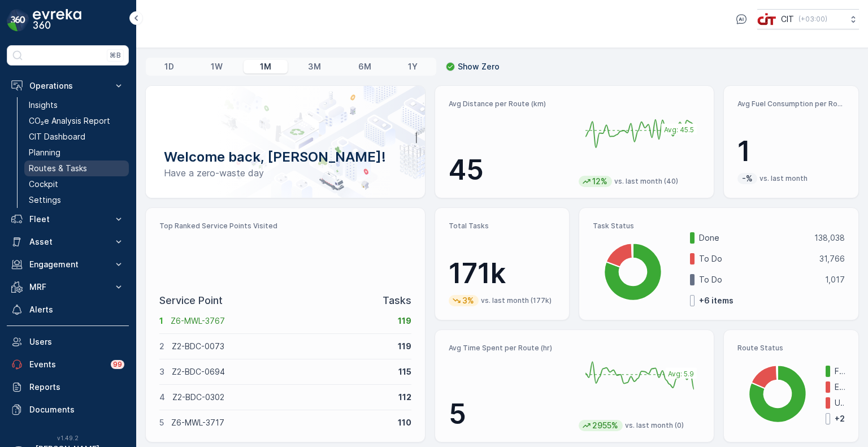  Describe the element at coordinates (44, 184) in the screenshot. I see `p: Cockpit` at that location.